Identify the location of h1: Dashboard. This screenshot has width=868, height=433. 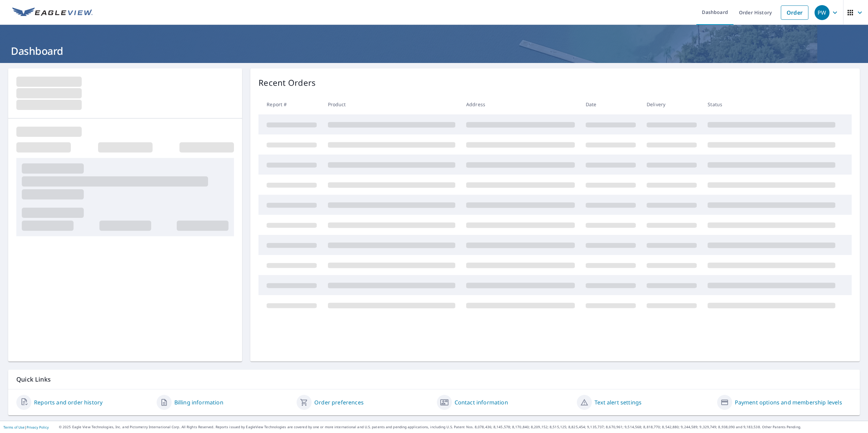
(434, 51).